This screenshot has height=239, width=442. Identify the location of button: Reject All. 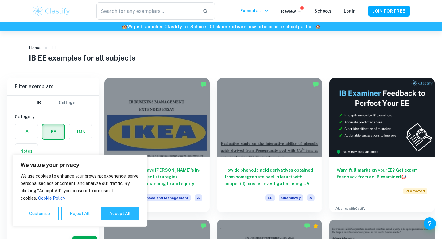
(79, 213).